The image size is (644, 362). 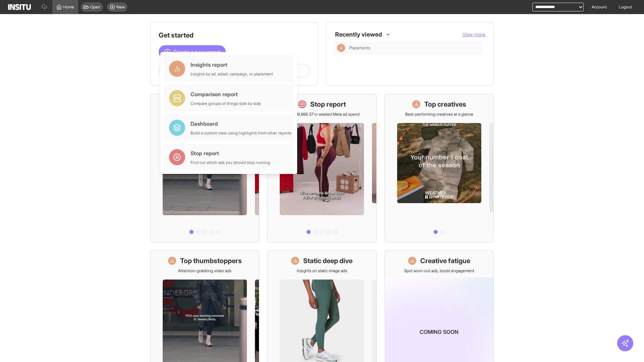 I want to click on p: Best-performing creatives at a glance, so click(x=439, y=114).